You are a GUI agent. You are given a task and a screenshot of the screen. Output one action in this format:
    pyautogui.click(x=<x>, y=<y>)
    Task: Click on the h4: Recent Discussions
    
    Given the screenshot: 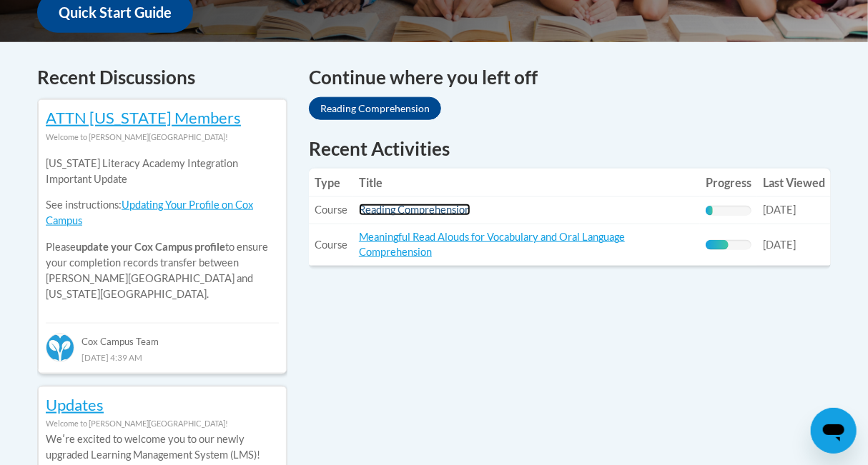 What is the action you would take?
    pyautogui.click(x=162, y=77)
    